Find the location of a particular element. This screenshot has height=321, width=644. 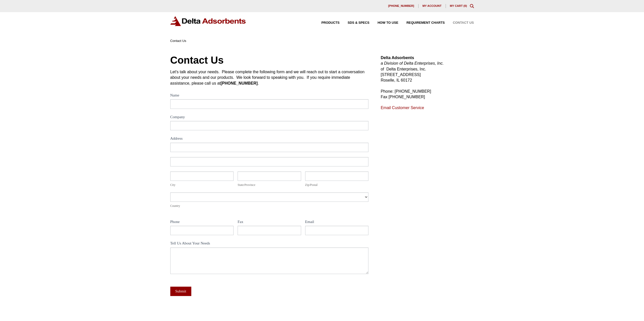

div: Let's talk about your needs. Please complete the following form and we will reach out to start a ... is located at coordinates (270, 78).